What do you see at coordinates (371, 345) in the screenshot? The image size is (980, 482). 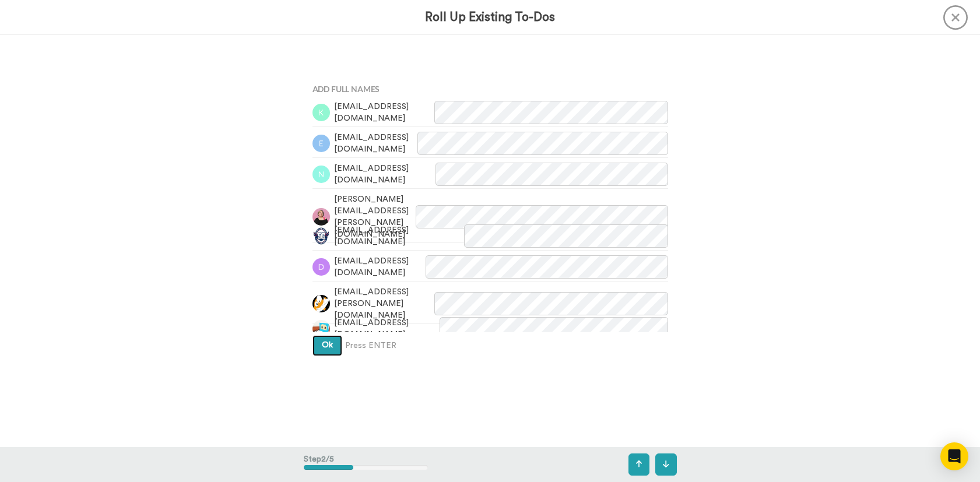 I see `span: Press ENTER` at bounding box center [371, 345].